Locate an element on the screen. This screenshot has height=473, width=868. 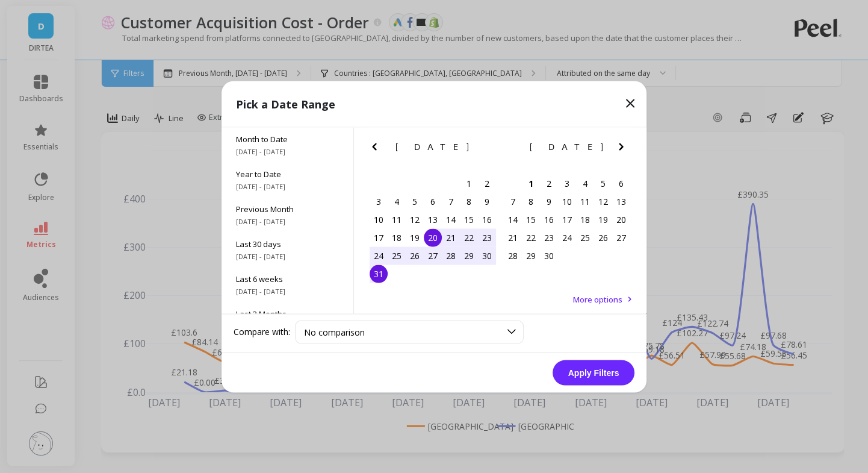
div: Choose Monday, August 4th, 2025 is located at coordinates (397, 201).